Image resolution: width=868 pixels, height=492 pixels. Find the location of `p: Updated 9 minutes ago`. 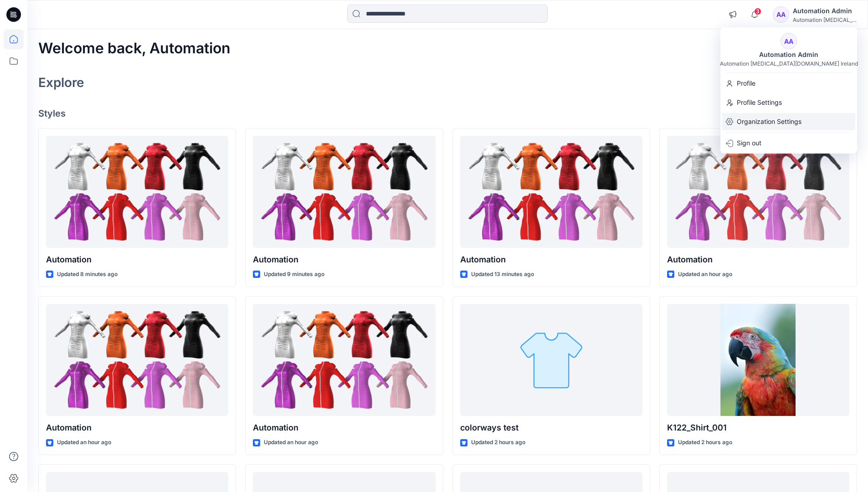

p: Updated 9 minutes ago is located at coordinates (294, 274).